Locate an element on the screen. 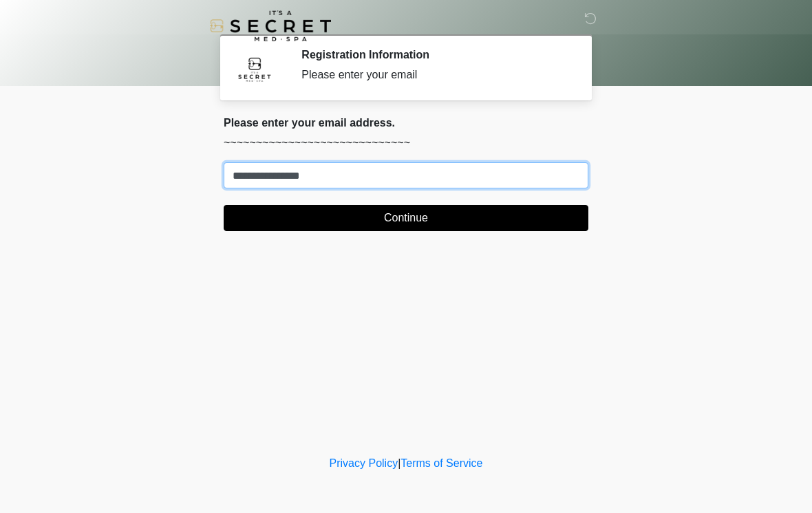 The height and width of the screenshot is (513, 812). a: Terms of Service is located at coordinates (441, 463).